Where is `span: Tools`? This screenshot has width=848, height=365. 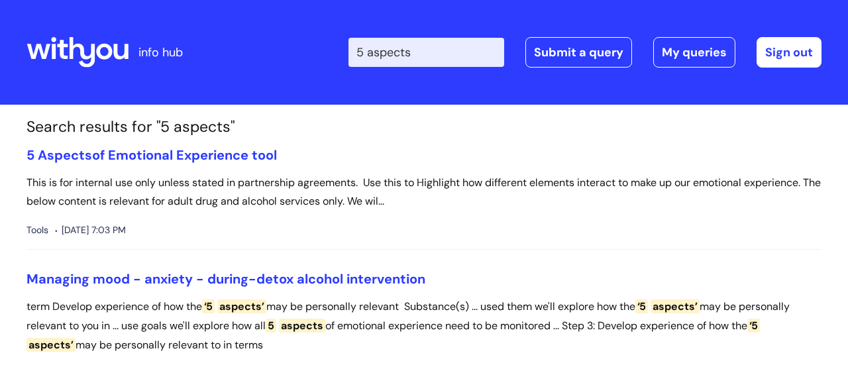
span: Tools is located at coordinates (37, 230).